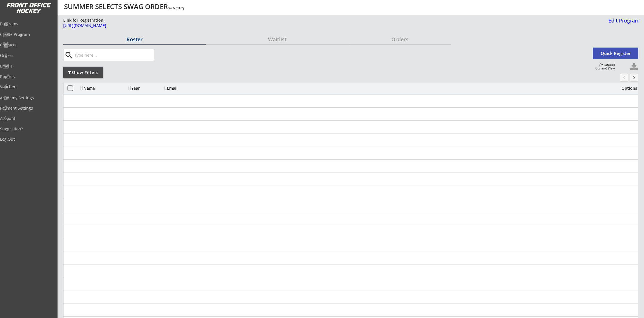 This screenshot has width=644, height=318. I want to click on div: Edit Program, so click(623, 21).